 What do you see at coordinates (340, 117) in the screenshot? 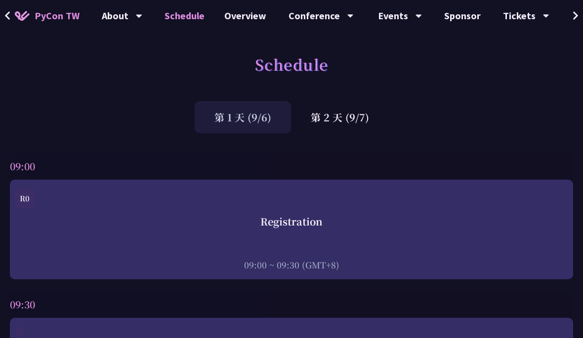
I see `div: 第 2 天 (9/7)` at bounding box center [340, 117].